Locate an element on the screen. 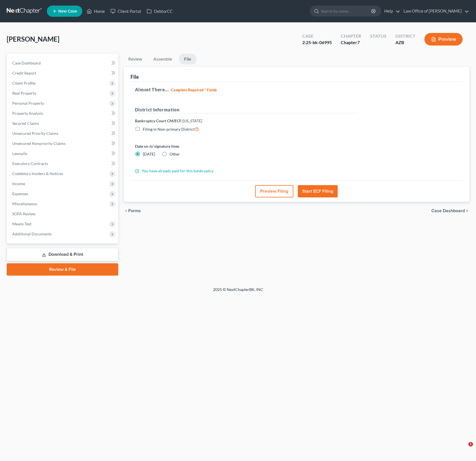 This screenshot has width=476, height=461. a: Credit Report is located at coordinates (63, 73).